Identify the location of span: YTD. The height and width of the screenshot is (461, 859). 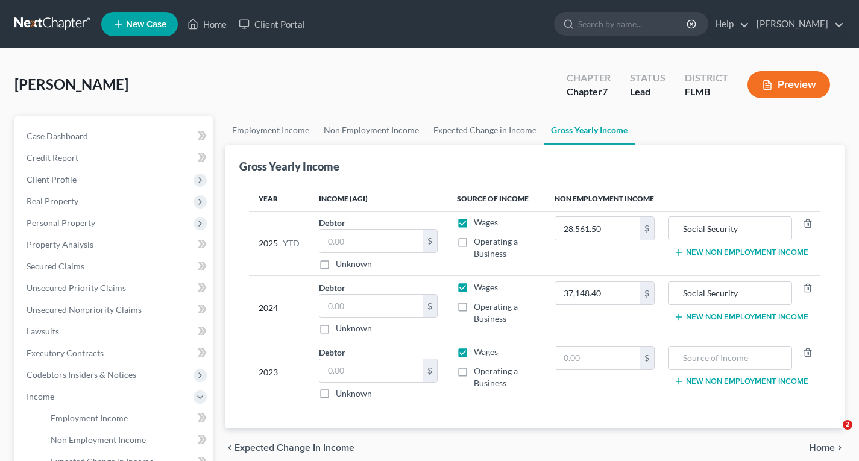
(291, 243).